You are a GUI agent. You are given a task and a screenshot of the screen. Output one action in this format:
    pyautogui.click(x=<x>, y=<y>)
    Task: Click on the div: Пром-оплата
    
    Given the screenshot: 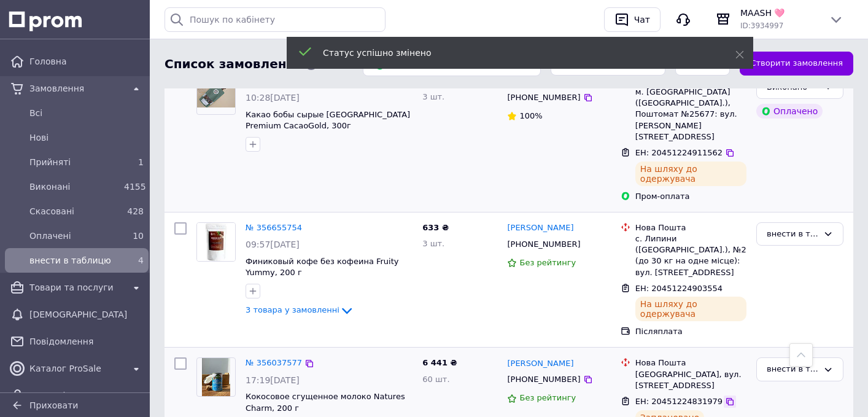 What is the action you would take?
    pyautogui.click(x=691, y=196)
    